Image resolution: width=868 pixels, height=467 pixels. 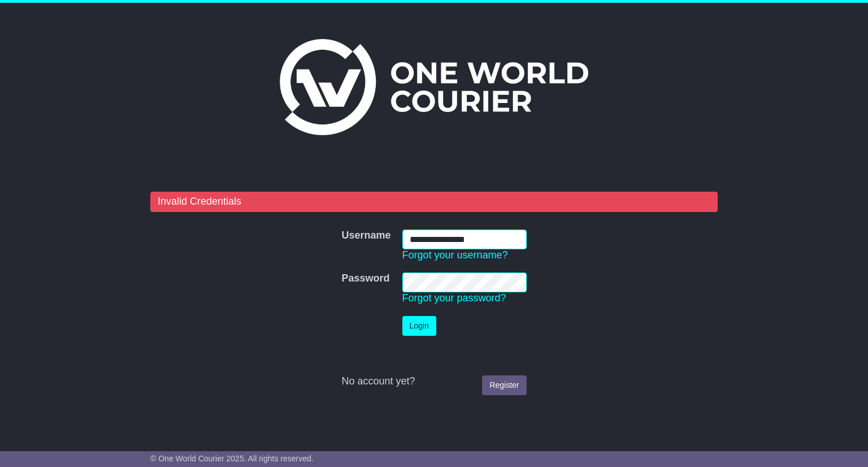 I want to click on a: Register, so click(x=504, y=385).